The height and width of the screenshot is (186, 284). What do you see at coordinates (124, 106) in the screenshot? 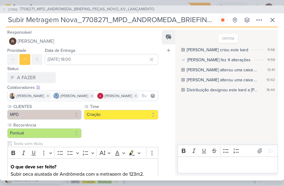
I see `label: Time` at bounding box center [124, 106].